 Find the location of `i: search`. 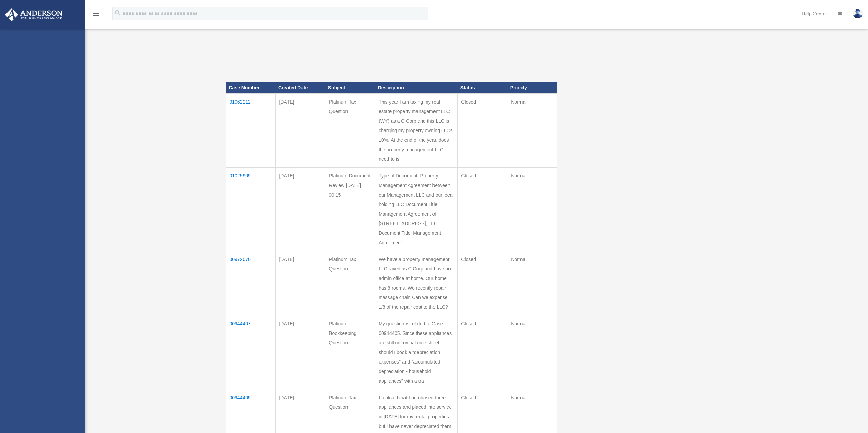

i: search is located at coordinates (117, 13).